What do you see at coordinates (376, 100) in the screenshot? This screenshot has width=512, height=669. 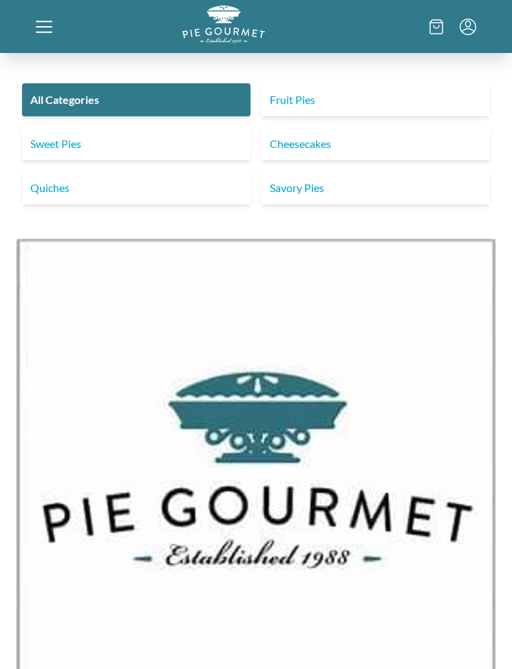 I see `a: Fruit Pies` at bounding box center [376, 100].